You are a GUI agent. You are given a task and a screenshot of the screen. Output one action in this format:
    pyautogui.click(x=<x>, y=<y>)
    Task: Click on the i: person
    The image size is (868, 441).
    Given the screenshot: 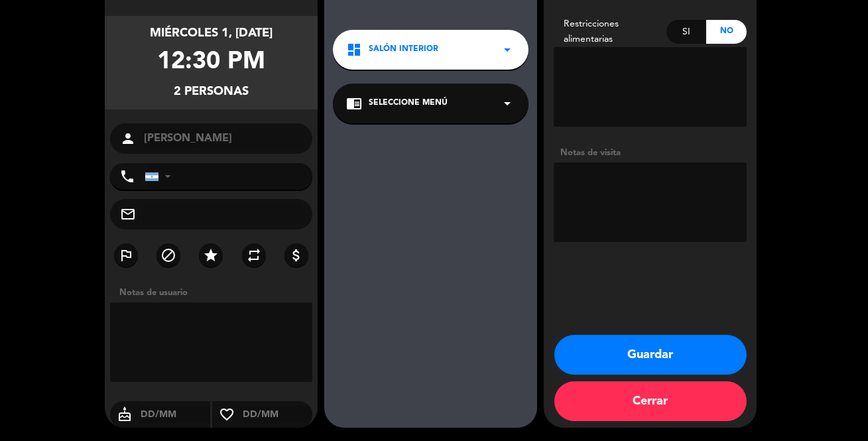 What is the action you would take?
    pyautogui.click(x=128, y=138)
    